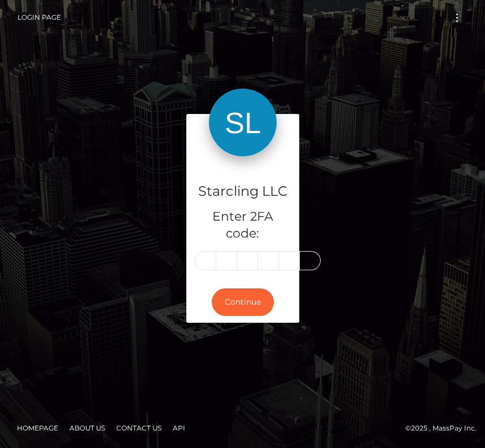 The image size is (485, 448). I want to click on div: © 2025 , MassPay Inc., so click(242, 429).